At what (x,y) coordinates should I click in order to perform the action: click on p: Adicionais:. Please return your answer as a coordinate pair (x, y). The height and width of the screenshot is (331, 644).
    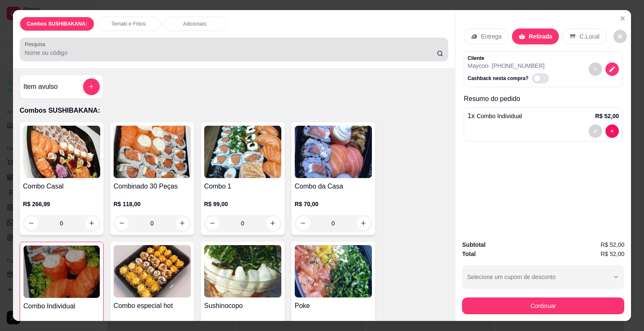
    Looking at the image, I should click on (195, 24).